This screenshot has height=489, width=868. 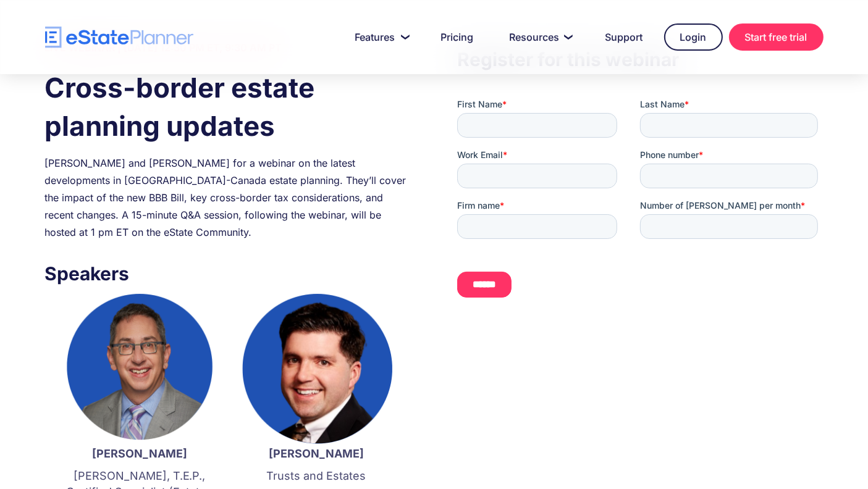 What do you see at coordinates (316, 477) in the screenshot?
I see `p: Trusts and Estates` at bounding box center [316, 477].